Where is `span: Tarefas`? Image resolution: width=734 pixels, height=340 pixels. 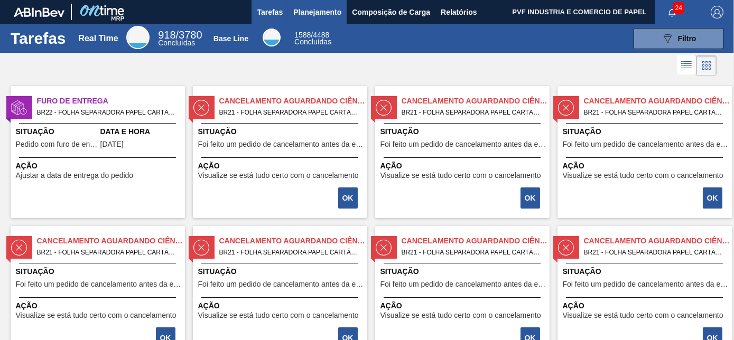 span: Tarefas is located at coordinates (269, 12).